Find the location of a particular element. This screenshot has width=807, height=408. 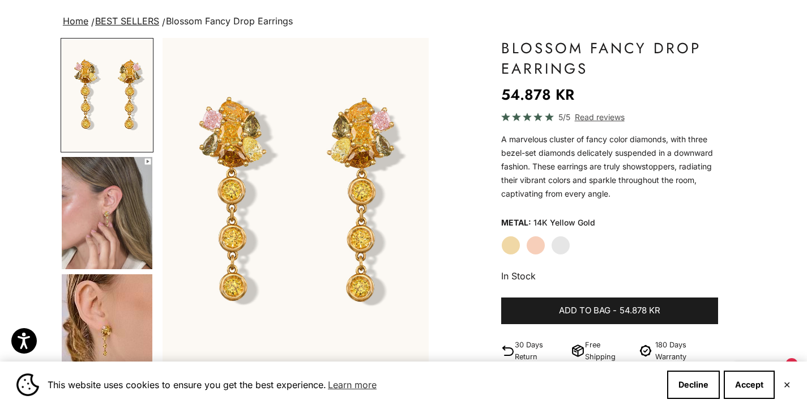

span: 54.878 kr is located at coordinates (640, 310).